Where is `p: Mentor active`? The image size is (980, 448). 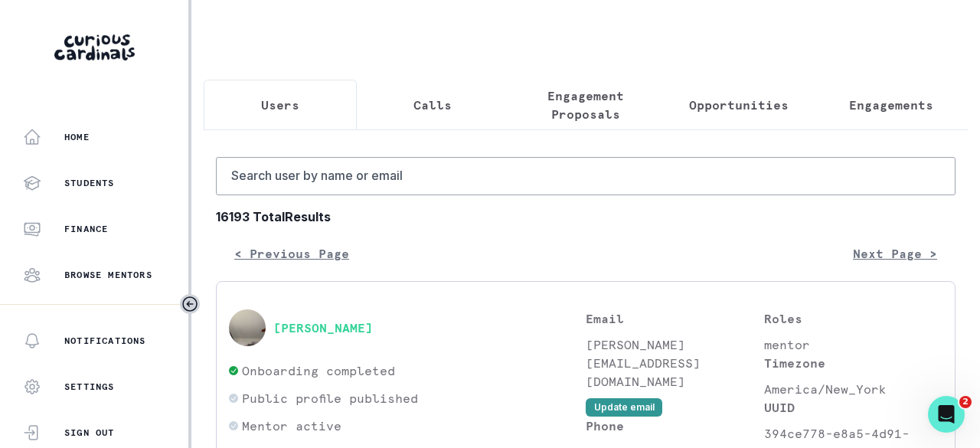
p: Mentor active is located at coordinates (292, 426).